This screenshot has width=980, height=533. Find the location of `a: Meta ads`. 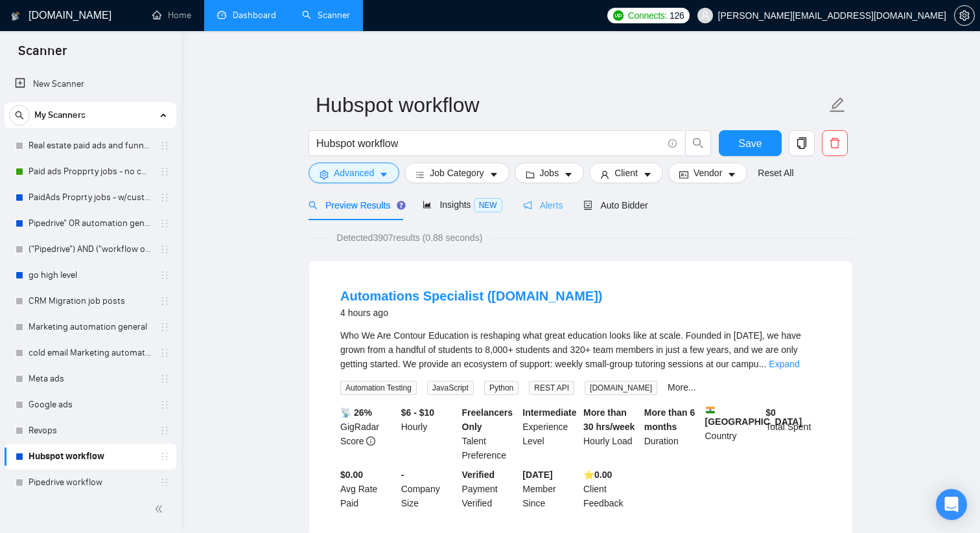

a: Meta ads is located at coordinates (90, 379).